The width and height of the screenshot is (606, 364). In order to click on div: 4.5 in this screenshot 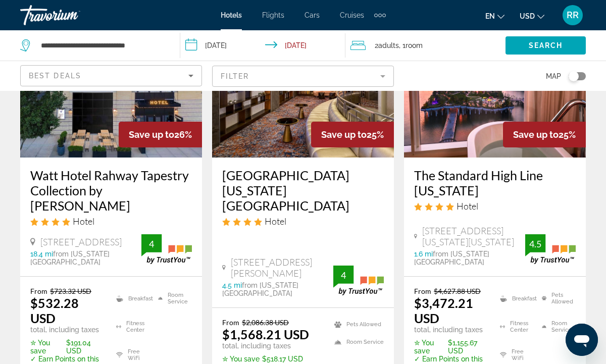, I will do `click(535, 244)`.